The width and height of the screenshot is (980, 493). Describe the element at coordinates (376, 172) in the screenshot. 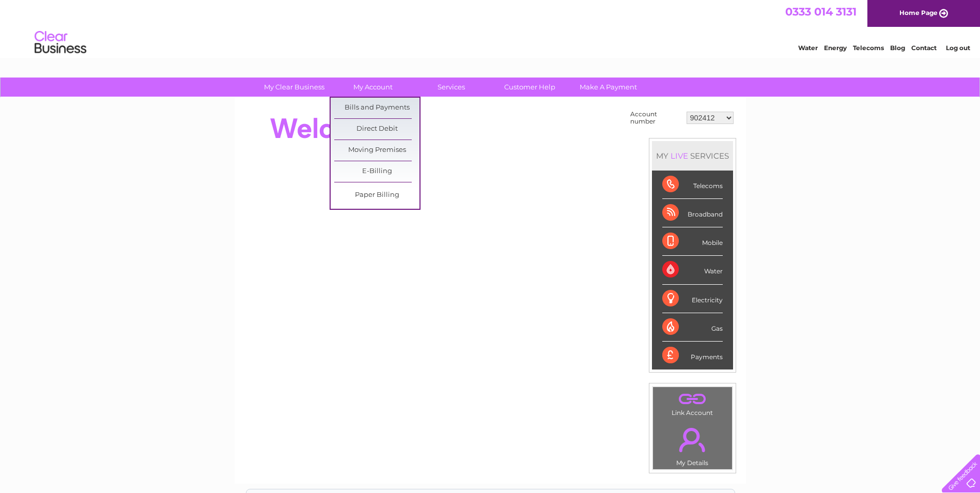

I see `a: E-Billing` at that location.